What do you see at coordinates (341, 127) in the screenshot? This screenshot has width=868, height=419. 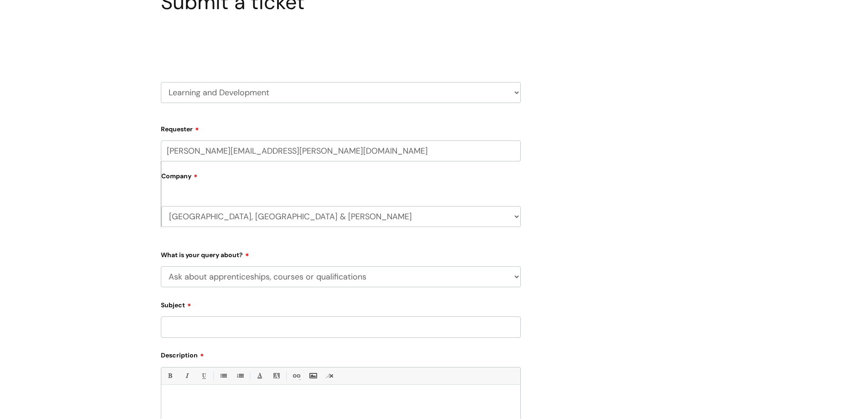 I see `label: Requester` at bounding box center [341, 127].